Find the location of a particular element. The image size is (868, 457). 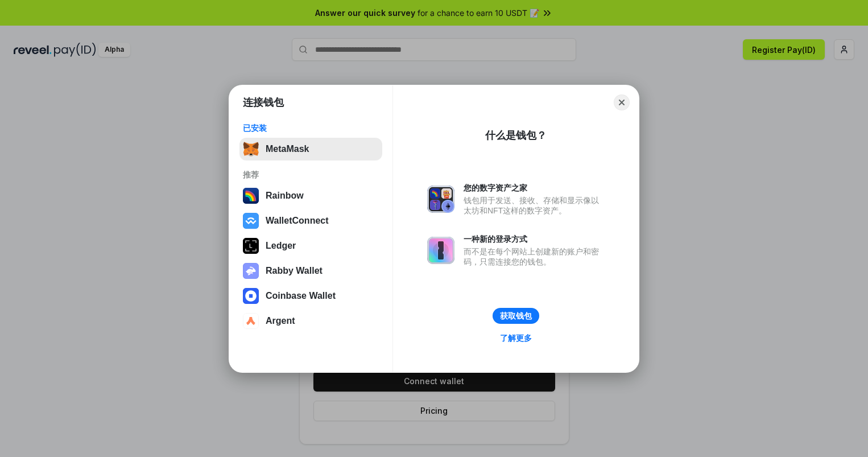

button: Ledger is located at coordinates (310, 246).